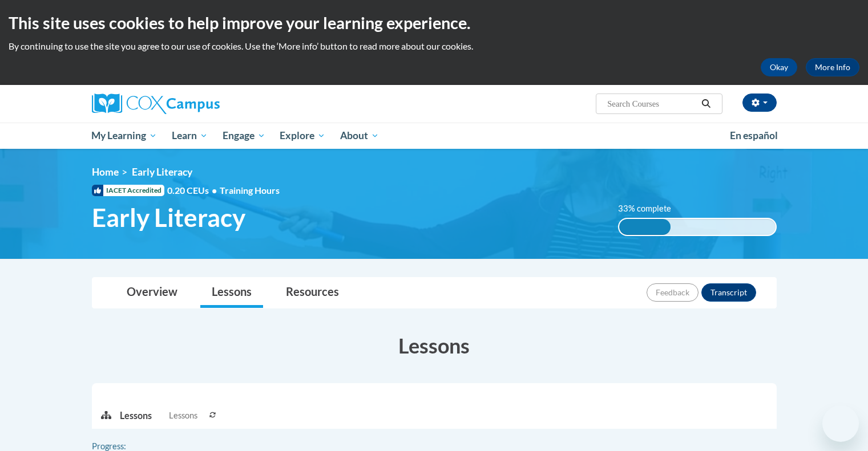 The image size is (868, 451). Describe the element at coordinates (754, 136) in the screenshot. I see `a: En español` at that location.